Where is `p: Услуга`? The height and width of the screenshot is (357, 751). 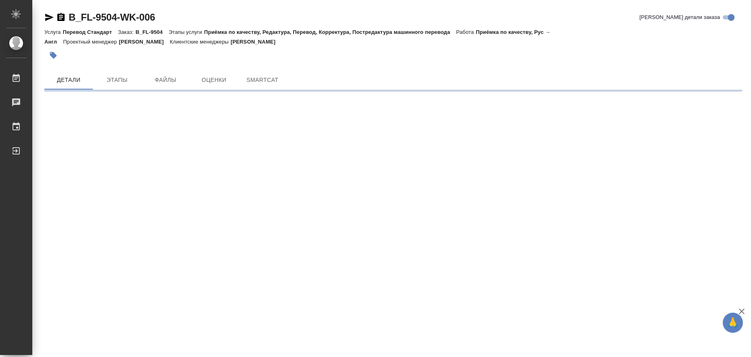
p: Услуга is located at coordinates (53, 32).